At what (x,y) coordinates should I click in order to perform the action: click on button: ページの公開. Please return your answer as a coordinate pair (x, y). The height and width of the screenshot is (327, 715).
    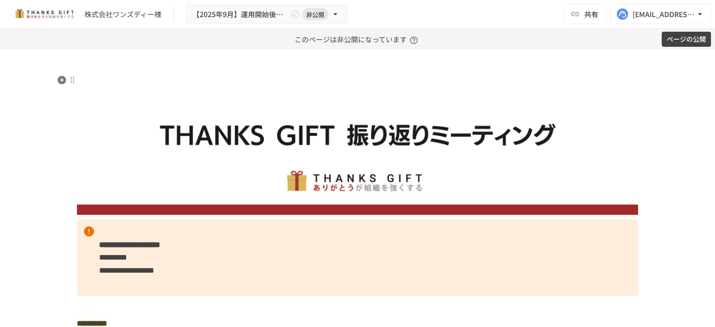
    Looking at the image, I should click on (687, 39).